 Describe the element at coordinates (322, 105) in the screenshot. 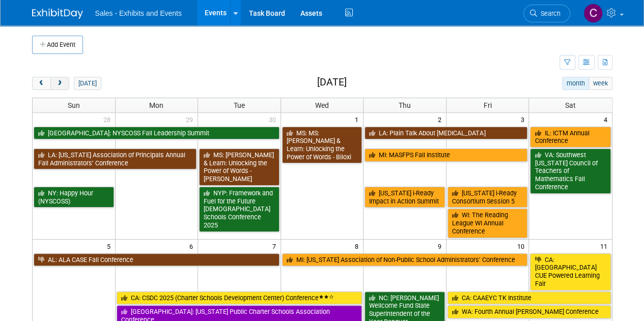

I see `span: Wed` at that location.